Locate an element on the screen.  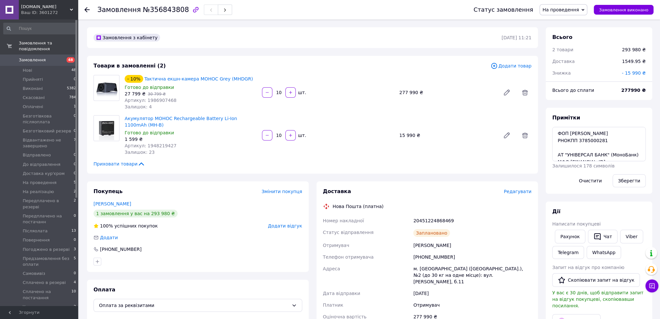
div: шт. is located at coordinates (301, 92).